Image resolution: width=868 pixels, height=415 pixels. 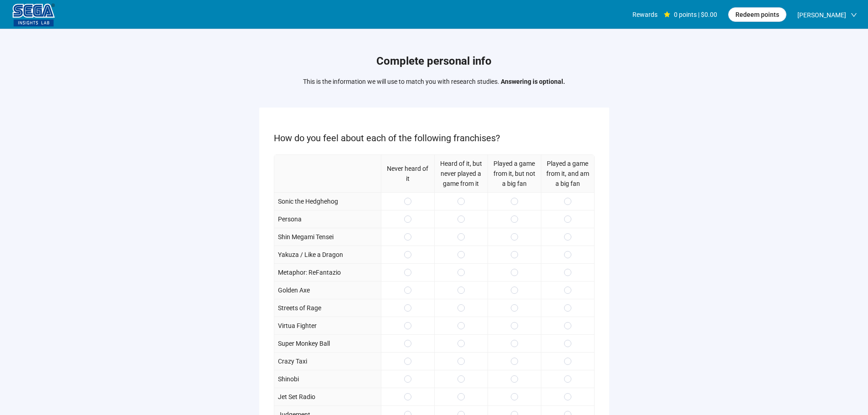 What do you see at coordinates (310, 255) in the screenshot?
I see `p: Yakuza / Like a Dragon` at bounding box center [310, 255].